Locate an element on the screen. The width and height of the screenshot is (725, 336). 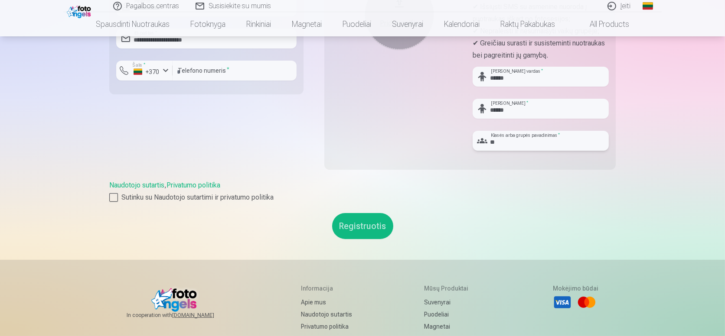
label: Sutinku su Naudotojo sutartimi ir privatumo politika is located at coordinates (362, 198).